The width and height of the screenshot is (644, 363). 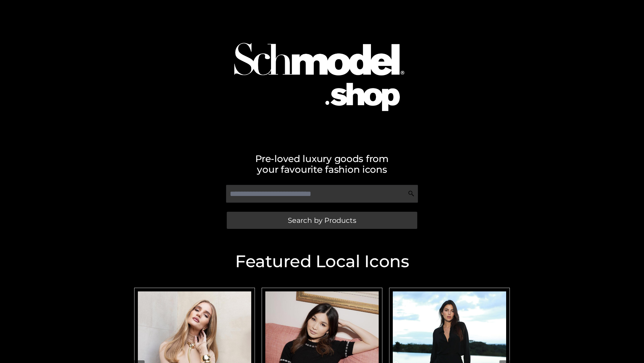 I want to click on h2: Featured Local Icons​, so click(x=322, y=261).